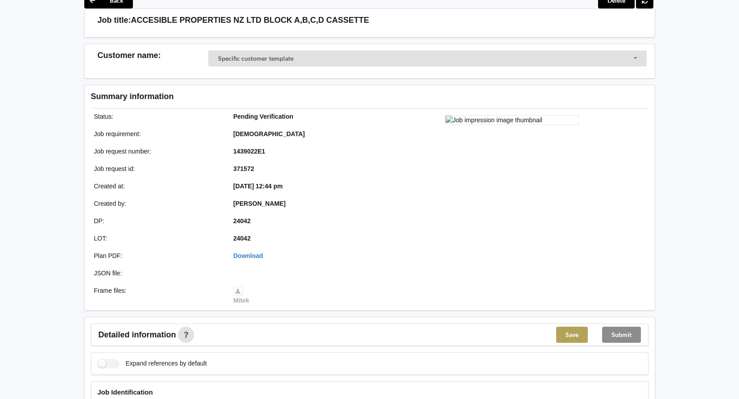 This screenshot has height=399, width=739. What do you see at coordinates (370, 392) in the screenshot?
I see `h4: Job Identification` at bounding box center [370, 392].